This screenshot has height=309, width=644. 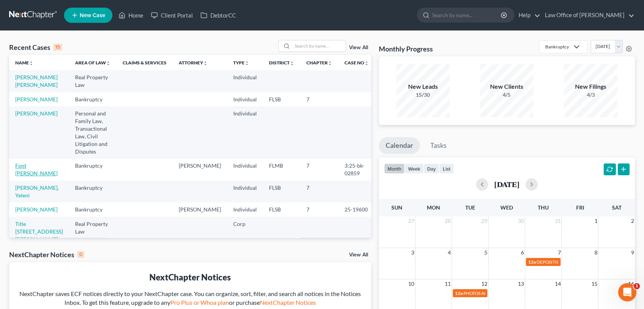 I want to click on div: New Clients, so click(x=507, y=87).